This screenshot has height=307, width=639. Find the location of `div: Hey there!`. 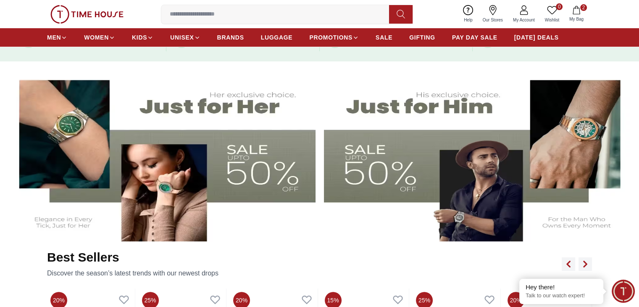

div: Hey there! is located at coordinates (562, 287).